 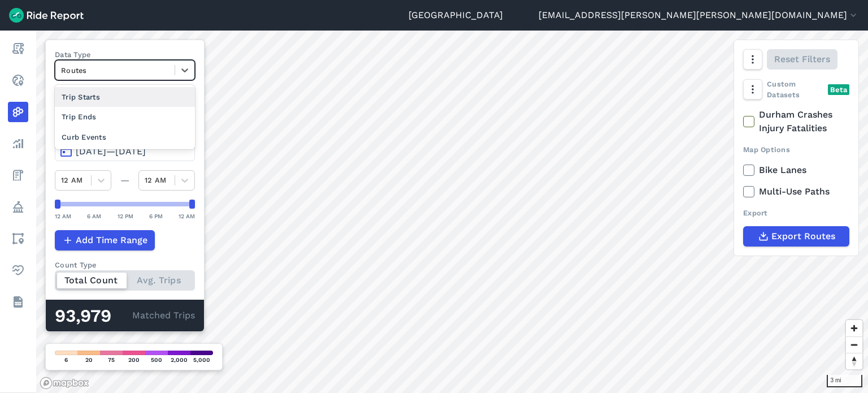 I want to click on div: 6 PM, so click(x=156, y=216).